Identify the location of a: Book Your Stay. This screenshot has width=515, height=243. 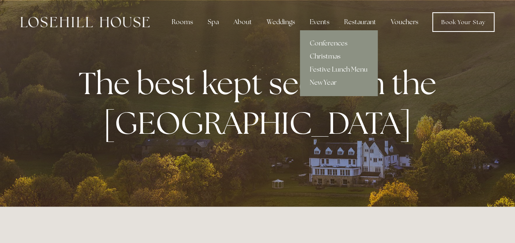
(463, 22).